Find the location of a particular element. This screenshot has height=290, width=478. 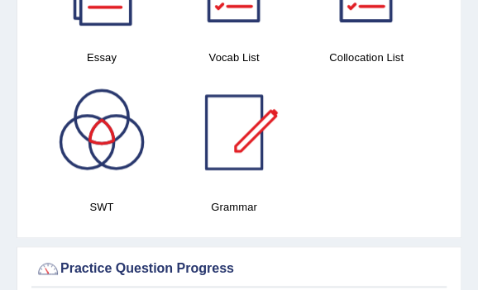

h4: Grammar is located at coordinates (234, 207).